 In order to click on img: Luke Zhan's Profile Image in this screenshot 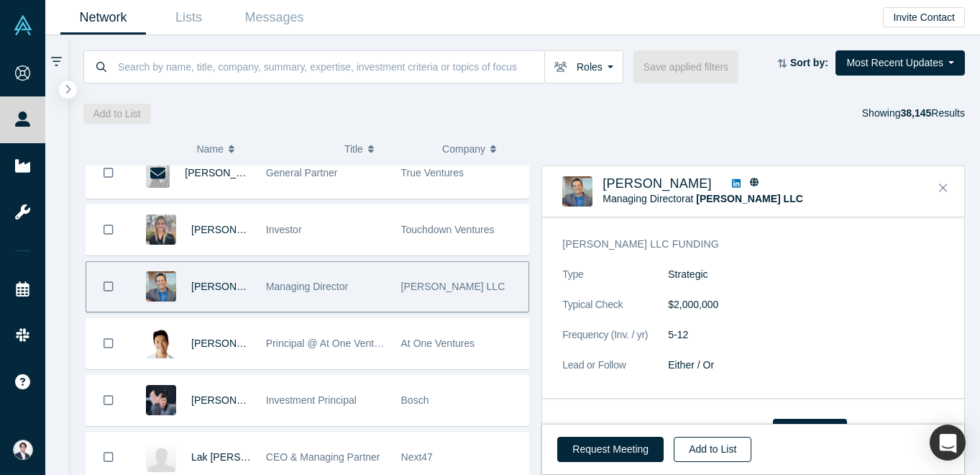, I will do `click(161, 343)`.